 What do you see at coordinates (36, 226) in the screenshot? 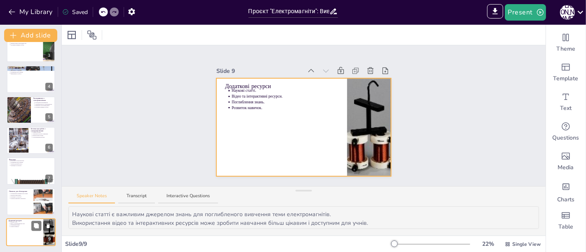
I see `button: Duplicate Slide` at bounding box center [36, 226].